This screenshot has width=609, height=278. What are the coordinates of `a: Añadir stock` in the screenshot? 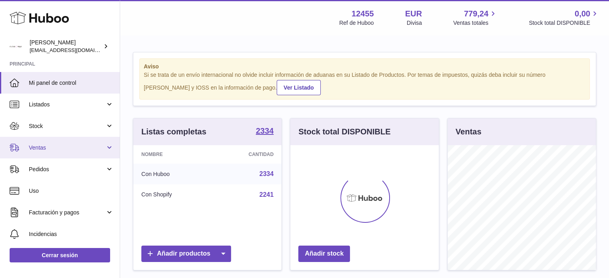 It's located at (324, 254).